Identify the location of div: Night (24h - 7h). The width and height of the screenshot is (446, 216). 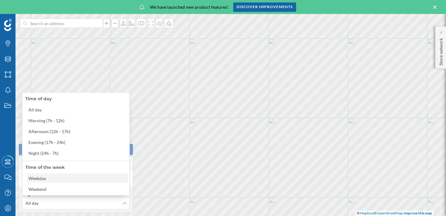
(43, 153).